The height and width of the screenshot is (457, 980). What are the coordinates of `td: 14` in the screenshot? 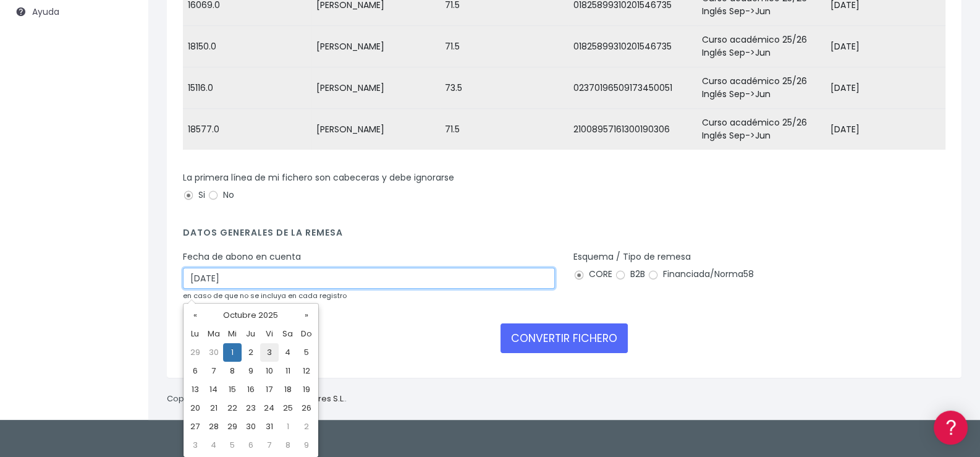 It's located at (214, 390).